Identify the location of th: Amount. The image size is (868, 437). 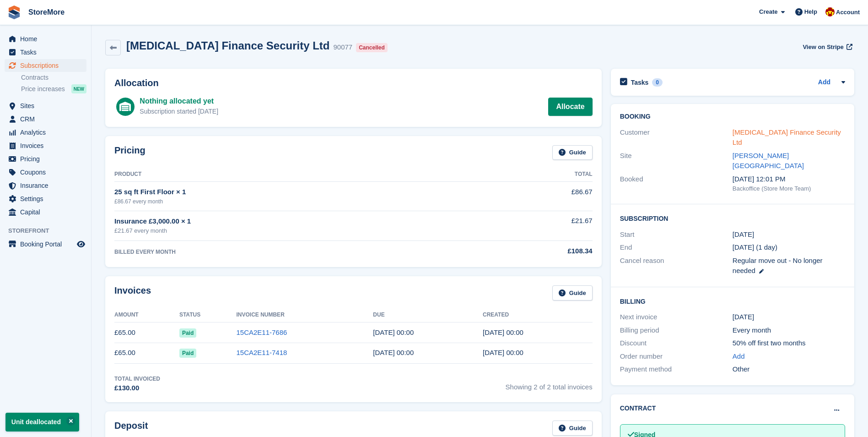
(147, 315).